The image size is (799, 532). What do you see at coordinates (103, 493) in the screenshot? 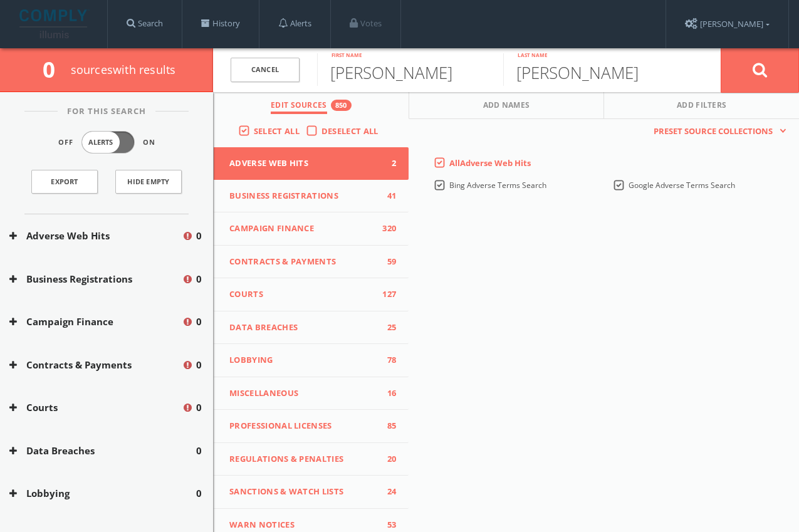
I see `button: Lobbying` at bounding box center [103, 493].